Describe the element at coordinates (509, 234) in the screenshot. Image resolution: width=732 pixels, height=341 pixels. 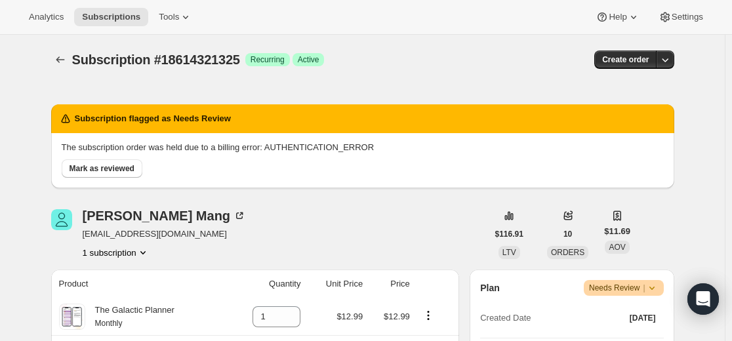
I see `button: $116.91` at that location.